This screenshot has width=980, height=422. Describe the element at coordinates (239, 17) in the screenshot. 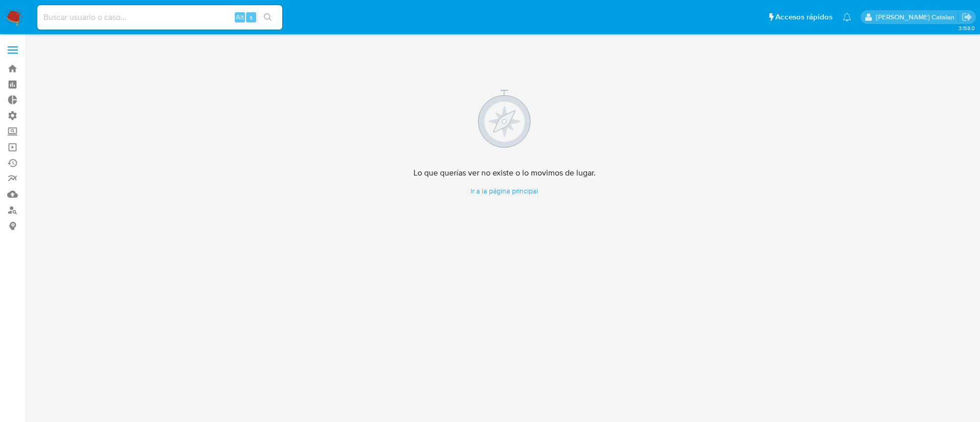

I see `span: Alt` at that location.